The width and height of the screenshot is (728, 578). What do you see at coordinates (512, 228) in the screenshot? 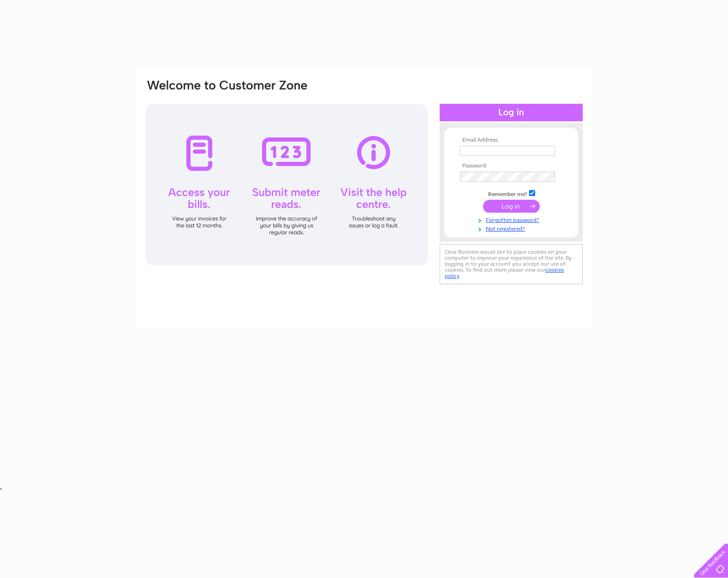
I see `a: Not registered?` at bounding box center [512, 228].